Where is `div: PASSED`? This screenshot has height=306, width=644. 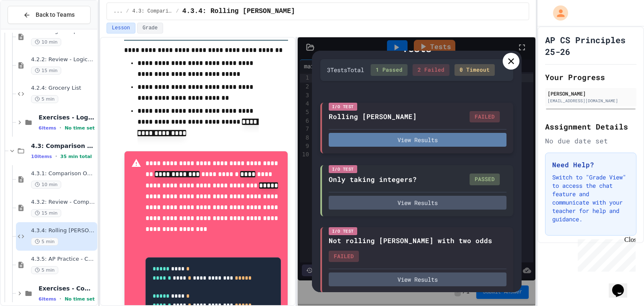
div: PASSED is located at coordinates (485, 180).